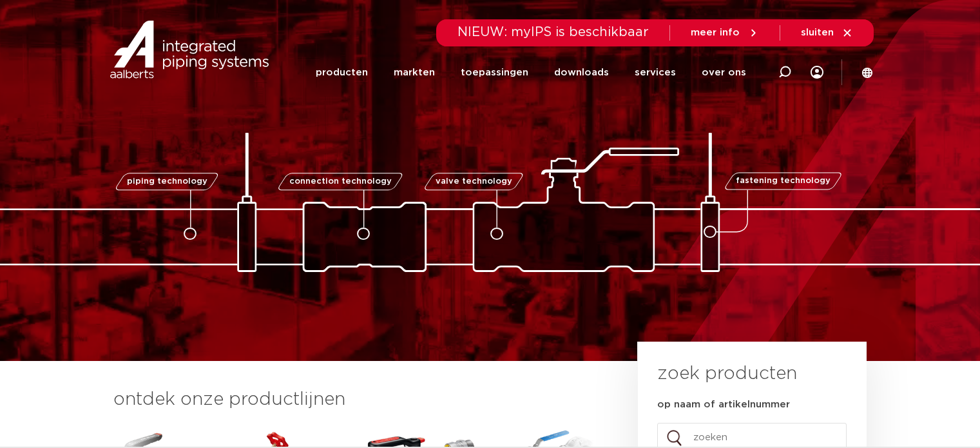  What do you see at coordinates (581, 72) in the screenshot?
I see `a: downloads` at bounding box center [581, 72].